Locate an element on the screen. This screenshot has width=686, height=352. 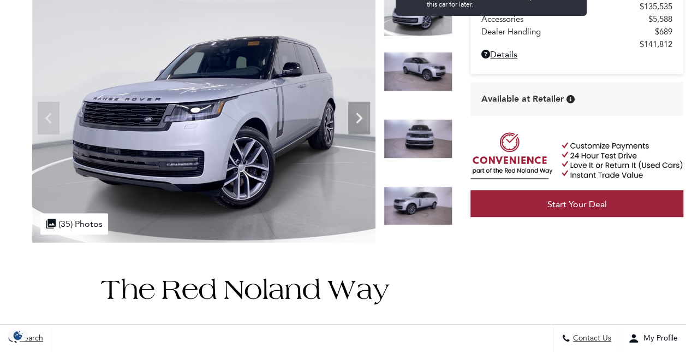
span: Available at Retailer is located at coordinates (523, 99).